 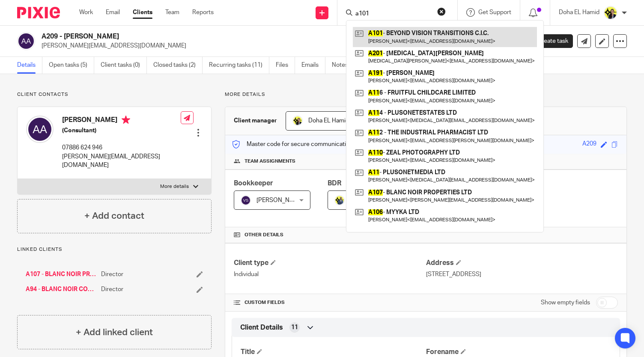 What do you see at coordinates (255, 121) in the screenshot?
I see `h3: Client manager` at bounding box center [255, 121].